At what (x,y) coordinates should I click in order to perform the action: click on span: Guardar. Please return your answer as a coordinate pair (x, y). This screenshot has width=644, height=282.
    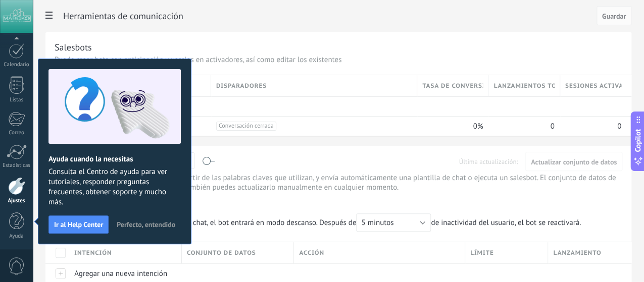
    Looking at the image, I should click on (613, 16).